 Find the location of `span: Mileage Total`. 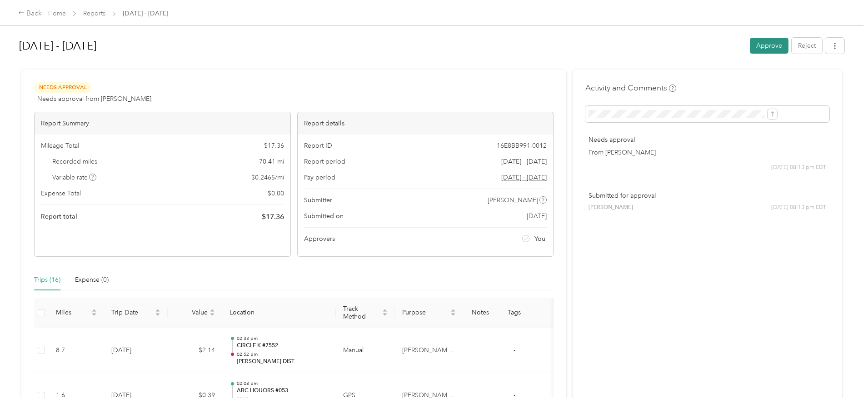

span: Mileage Total is located at coordinates (60, 145).